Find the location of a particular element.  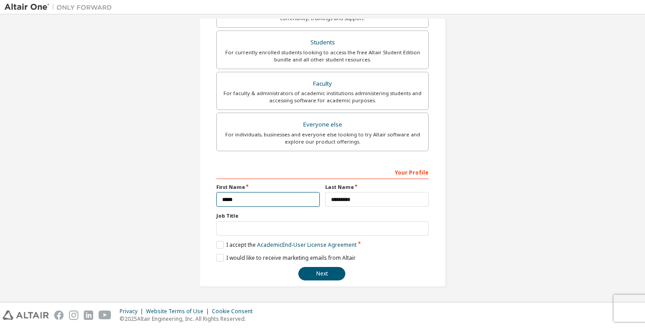

a: Academic End-User License Agreement is located at coordinates (307, 244).